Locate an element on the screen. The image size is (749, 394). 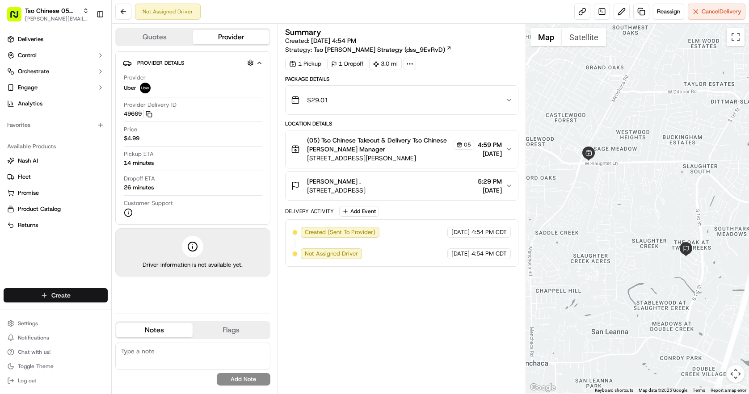
div: We're available if you need us! is located at coordinates (71, 98).